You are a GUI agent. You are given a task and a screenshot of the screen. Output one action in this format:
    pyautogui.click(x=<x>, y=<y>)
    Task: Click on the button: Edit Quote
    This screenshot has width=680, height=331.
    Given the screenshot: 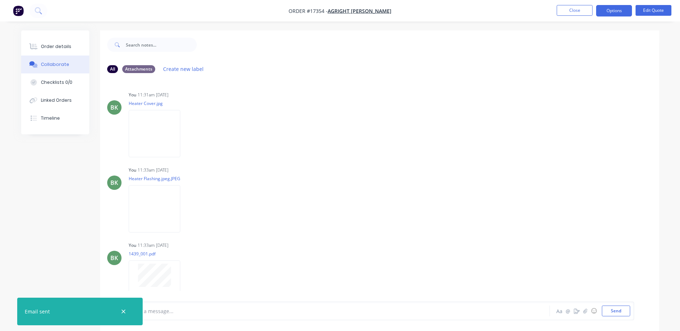 What is the action you would take?
    pyautogui.click(x=654, y=10)
    